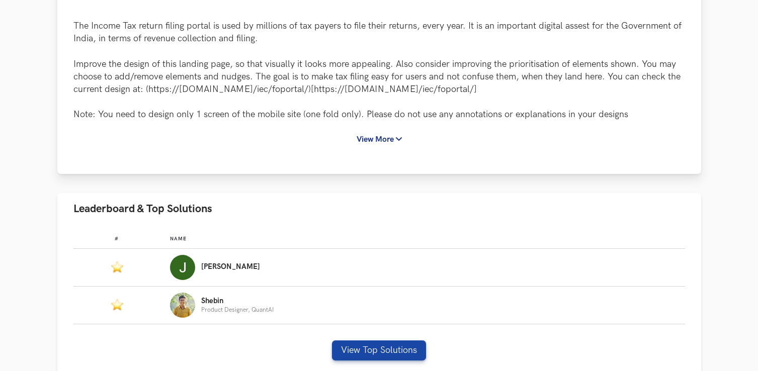  What do you see at coordinates (237, 310) in the screenshot?
I see `p: Product Designer, QuantAI` at bounding box center [237, 310].